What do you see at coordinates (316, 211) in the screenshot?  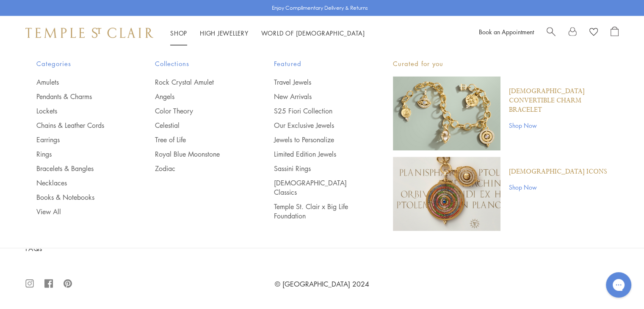 I see `a: Temple St. Clair x Big Life Foundation` at bounding box center [316, 211].